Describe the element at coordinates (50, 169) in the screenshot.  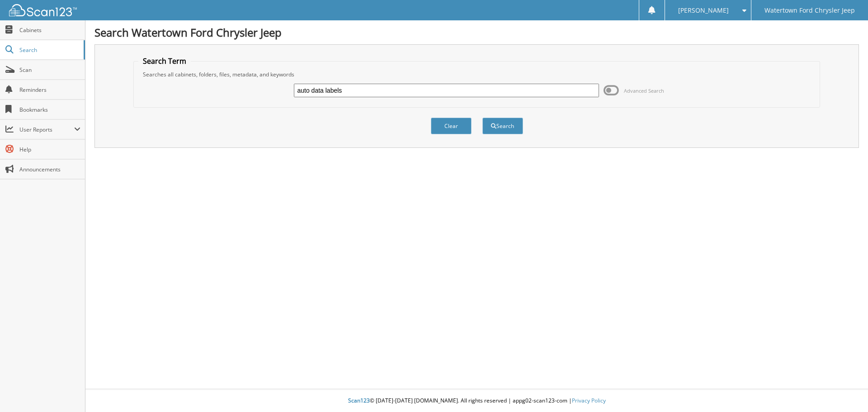
I see `span: Announcements` at that location.